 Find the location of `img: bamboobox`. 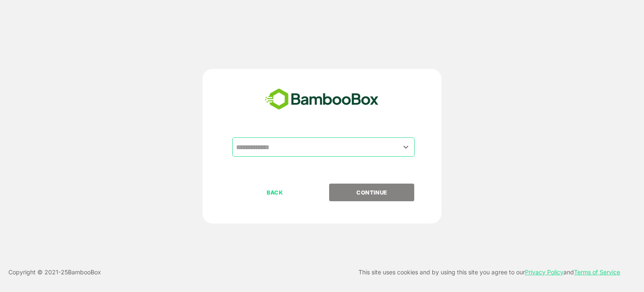

img: bamboobox is located at coordinates (322, 99).